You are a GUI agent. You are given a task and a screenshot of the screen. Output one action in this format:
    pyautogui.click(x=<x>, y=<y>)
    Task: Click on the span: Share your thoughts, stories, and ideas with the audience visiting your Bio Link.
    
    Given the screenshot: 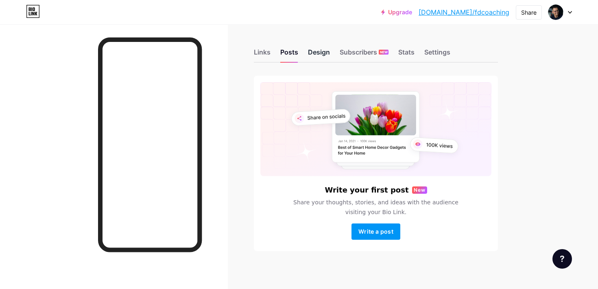 What is the action you would take?
    pyautogui.click(x=376, y=207)
    